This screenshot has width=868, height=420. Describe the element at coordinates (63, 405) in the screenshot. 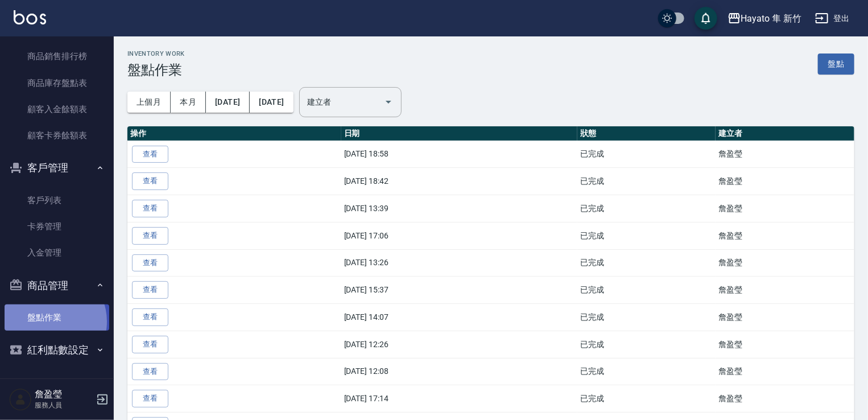

I see `p: 服務人員` at that location.